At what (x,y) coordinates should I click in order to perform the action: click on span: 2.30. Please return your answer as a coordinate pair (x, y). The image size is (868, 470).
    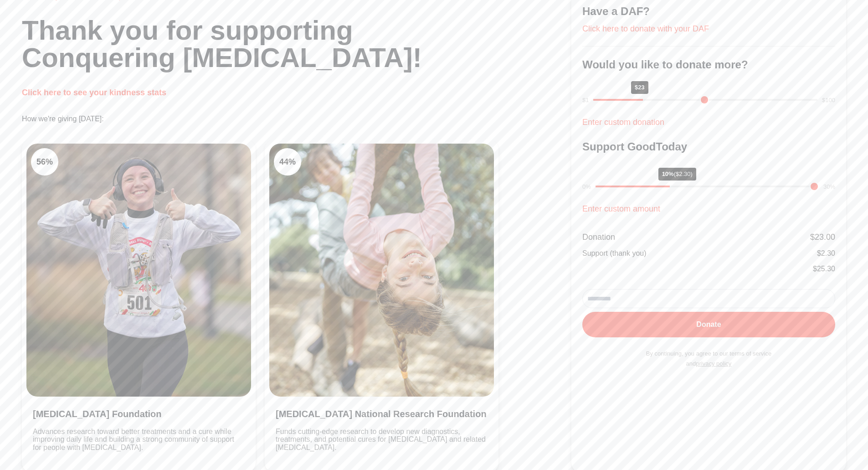
    Looking at the image, I should click on (828, 253).